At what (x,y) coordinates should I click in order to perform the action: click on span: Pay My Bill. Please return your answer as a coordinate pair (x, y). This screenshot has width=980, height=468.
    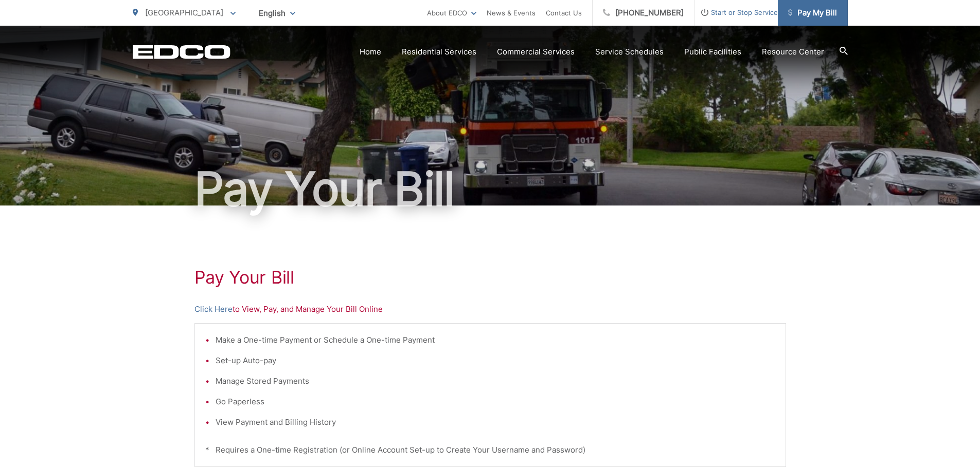
    Looking at the image, I should click on (812, 13).